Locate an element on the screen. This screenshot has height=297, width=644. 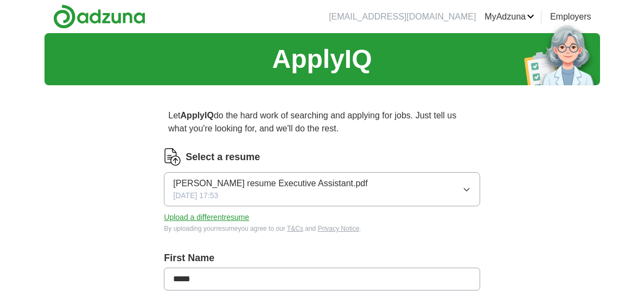
a: Employers is located at coordinates (571, 16).